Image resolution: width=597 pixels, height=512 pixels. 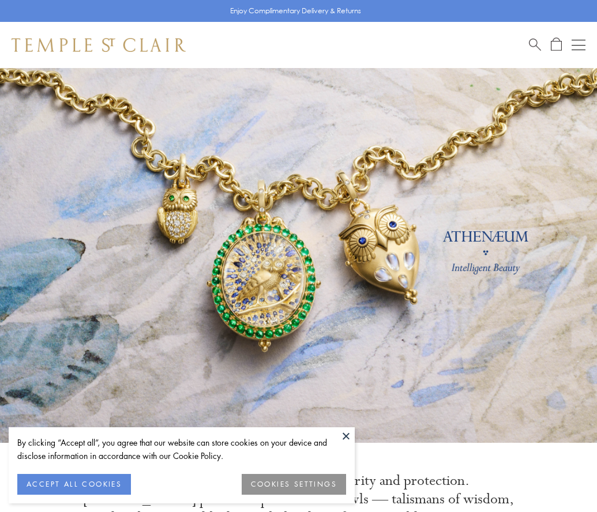 I want to click on img: Temple St. Clair, so click(x=99, y=45).